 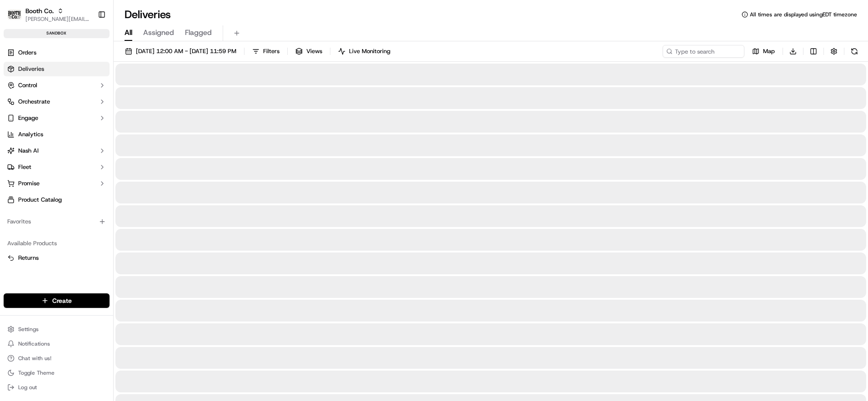 I want to click on button: Chat with us!, so click(x=56, y=358).